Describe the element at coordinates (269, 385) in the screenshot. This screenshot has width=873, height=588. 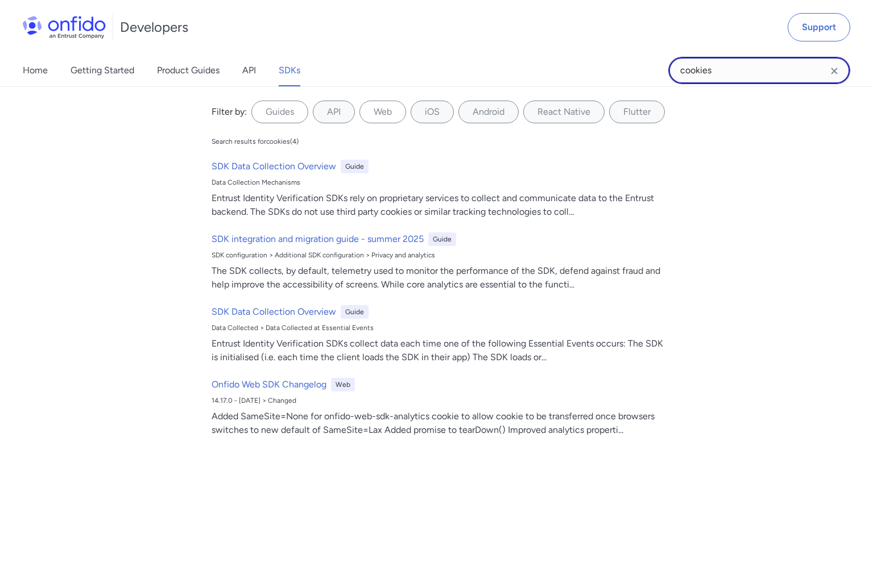
I see `h6: Onfido Web SDK Changelog` at that location.